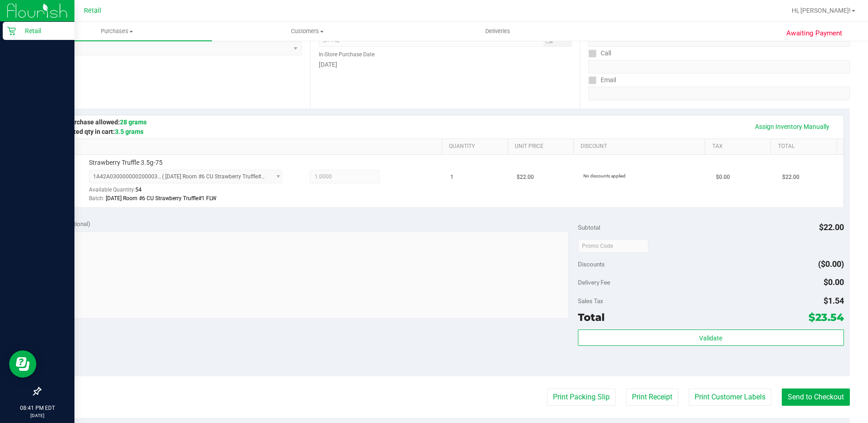 This screenshot has height=423, width=868. I want to click on span: Discounts, so click(591, 264).